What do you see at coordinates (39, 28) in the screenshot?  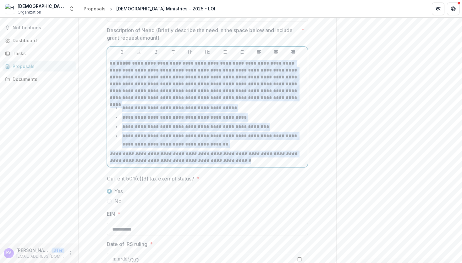 I see `button: Notifications` at bounding box center [39, 28].